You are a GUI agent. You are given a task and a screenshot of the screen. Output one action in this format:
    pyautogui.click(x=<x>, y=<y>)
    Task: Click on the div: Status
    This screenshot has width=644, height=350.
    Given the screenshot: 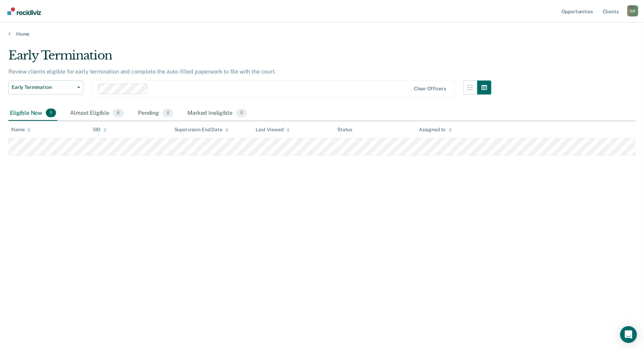 What is the action you would take?
    pyautogui.click(x=344, y=129)
    